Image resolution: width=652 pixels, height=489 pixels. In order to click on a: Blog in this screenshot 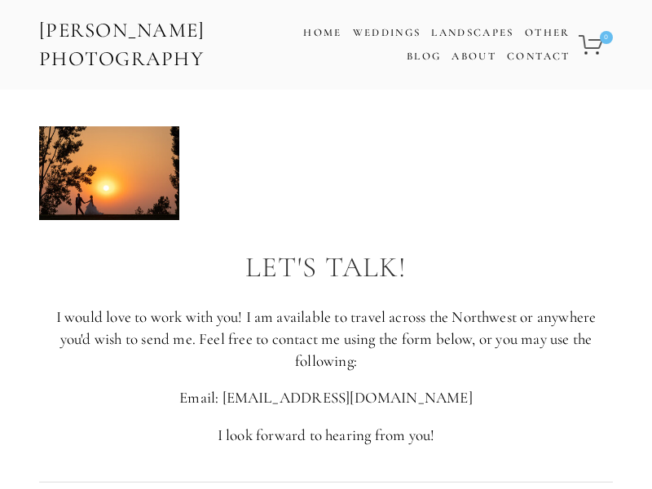, I will do `click(424, 56)`.